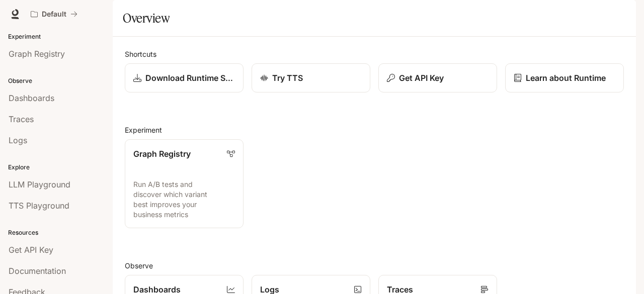 This screenshot has height=294, width=644. Describe the element at coordinates (54, 14) in the screenshot. I see `button: All workspaces` at that location.